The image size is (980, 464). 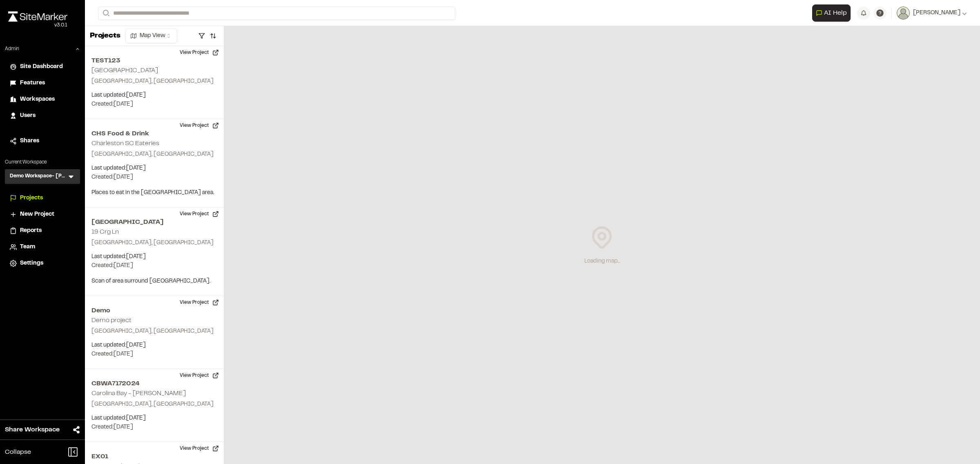 What do you see at coordinates (42, 83) in the screenshot?
I see `a: Features` at bounding box center [42, 83].